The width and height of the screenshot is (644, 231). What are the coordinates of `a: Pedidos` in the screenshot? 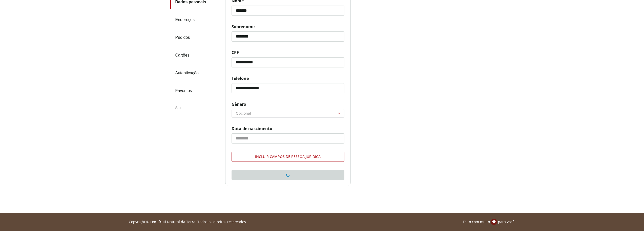 It's located at (196, 37).